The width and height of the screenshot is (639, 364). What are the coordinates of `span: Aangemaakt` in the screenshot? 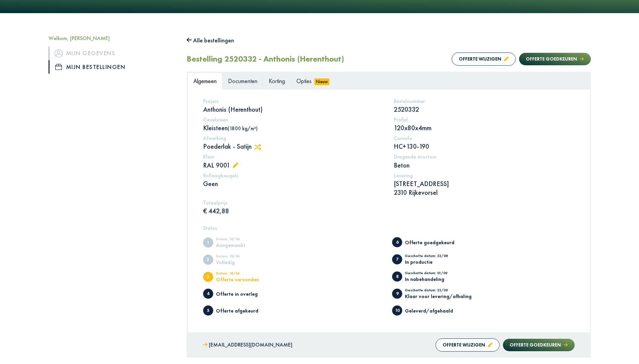 It's located at (208, 242).